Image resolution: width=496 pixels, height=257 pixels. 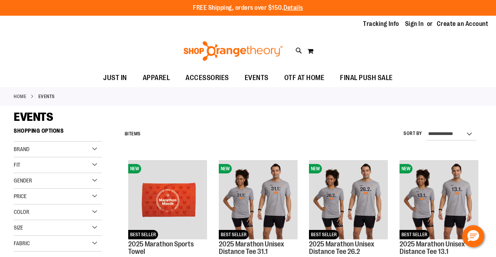 What do you see at coordinates (462, 24) in the screenshot?
I see `a: Create an Account` at bounding box center [462, 24].